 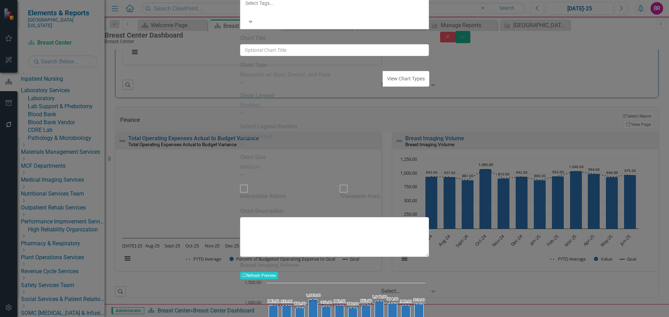 What do you see at coordinates (273, 301) in the screenshot?
I see `text: 943.00` at bounding box center [273, 301].